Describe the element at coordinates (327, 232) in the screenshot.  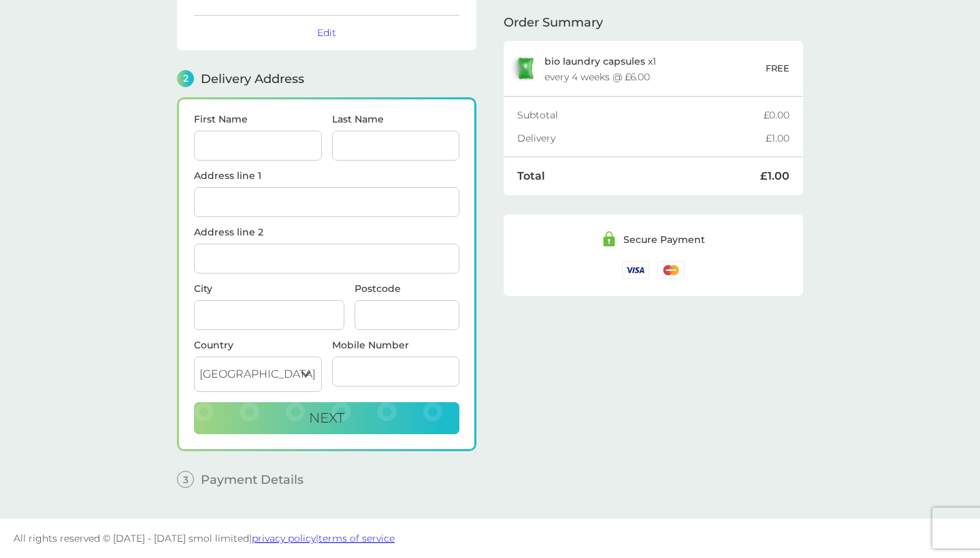
I see `label: Address line 2` at that location.